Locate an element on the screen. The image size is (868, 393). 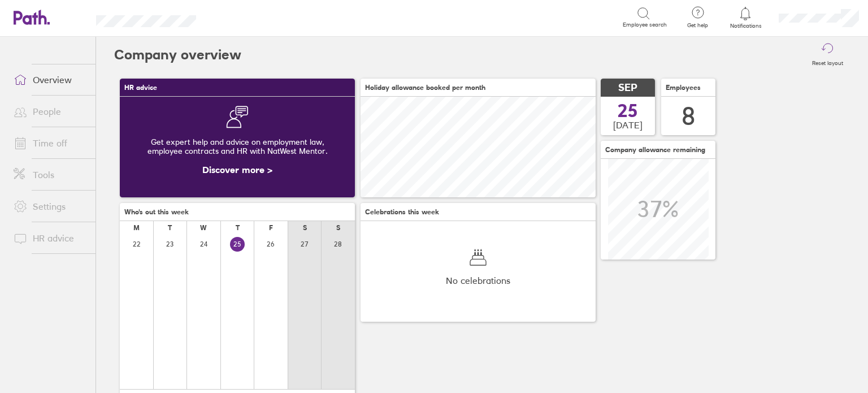
h2: Company overview is located at coordinates (178, 55).